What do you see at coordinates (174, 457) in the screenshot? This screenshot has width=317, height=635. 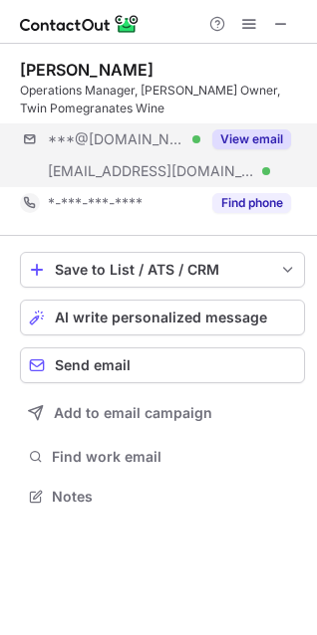 I see `span: Find work email` at bounding box center [174, 457].